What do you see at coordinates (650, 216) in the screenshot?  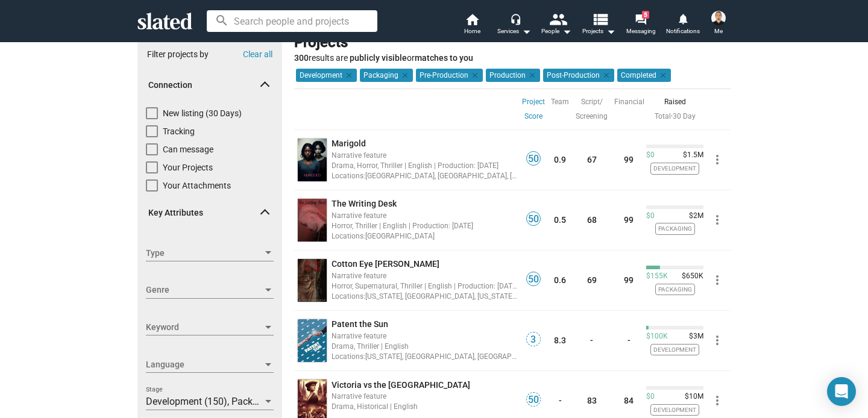 I see `span: $0` at bounding box center [650, 216].